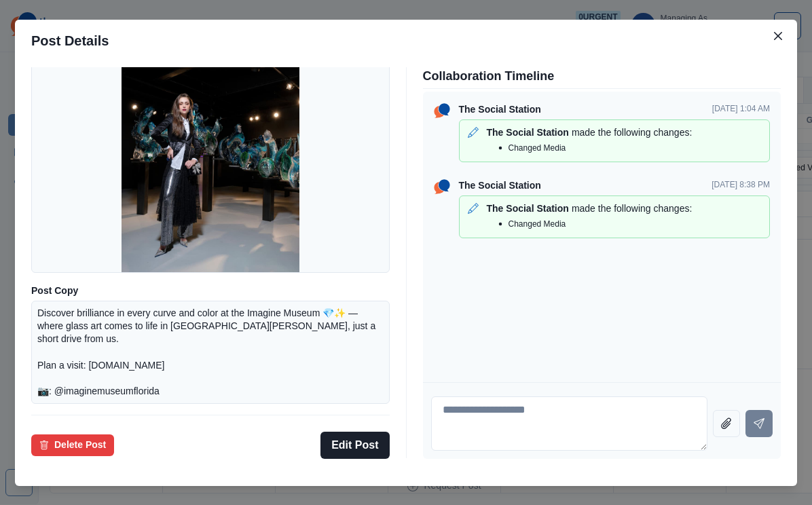 Image resolution: width=812 pixels, height=505 pixels. What do you see at coordinates (354, 445) in the screenshot?
I see `button: Edit Post` at bounding box center [354, 445].